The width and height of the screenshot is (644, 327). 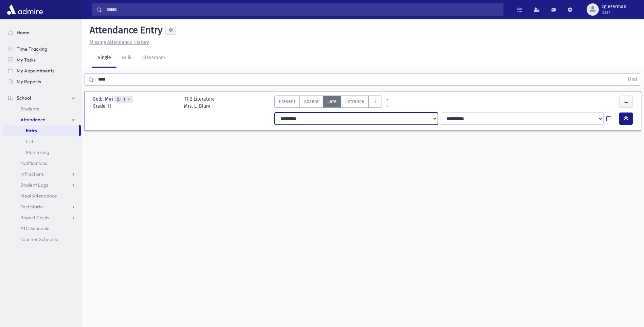 I want to click on span: cglezerman, so click(x=614, y=7).